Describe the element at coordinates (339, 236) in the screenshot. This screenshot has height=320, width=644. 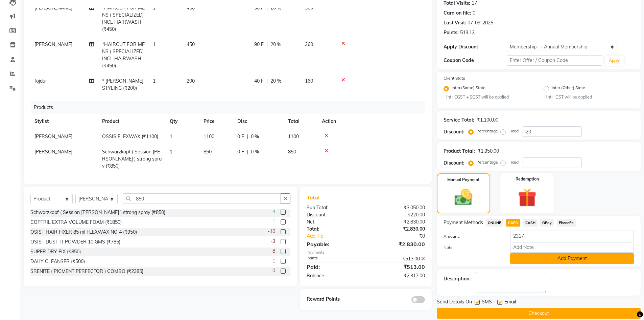
I see `a: Add Tip` at that location.